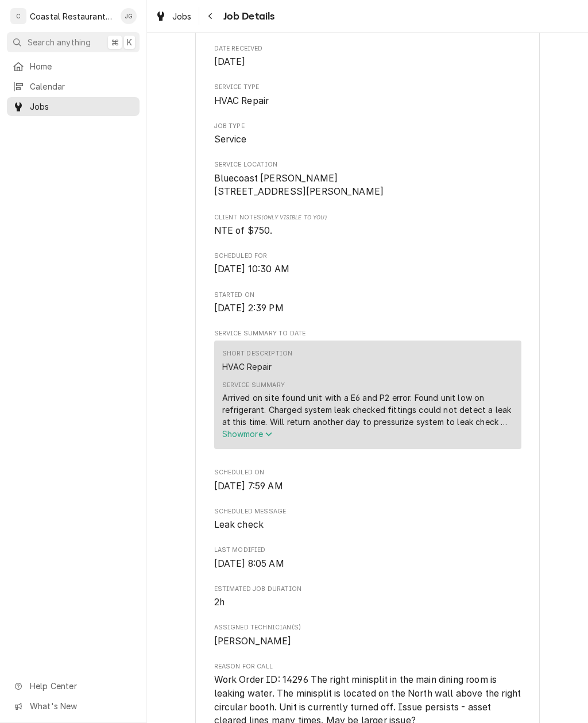  Describe the element at coordinates (368, 334) in the screenshot. I see `span: Service Summary To Date` at that location.